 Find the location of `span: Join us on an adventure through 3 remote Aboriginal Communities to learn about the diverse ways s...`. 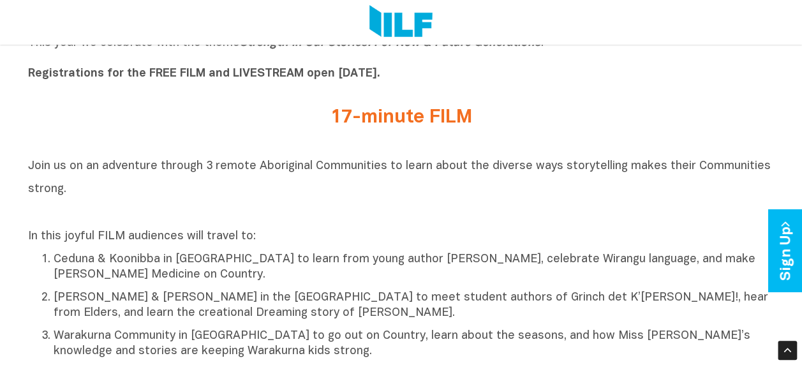

span: Join us on an adventure through 3 remote Aboriginal Communities to learn about the diverse ways s... is located at coordinates (399, 177).